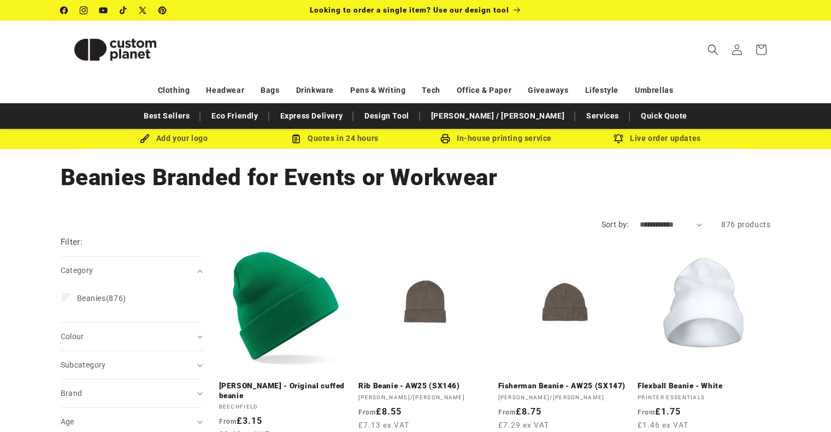  Describe the element at coordinates (83, 365) in the screenshot. I see `span: Subcategory` at that location.